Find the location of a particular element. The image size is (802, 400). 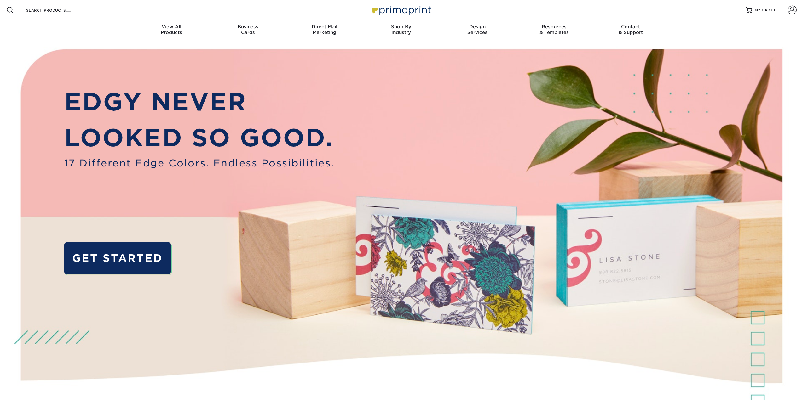

span: Shop By is located at coordinates (401, 27).